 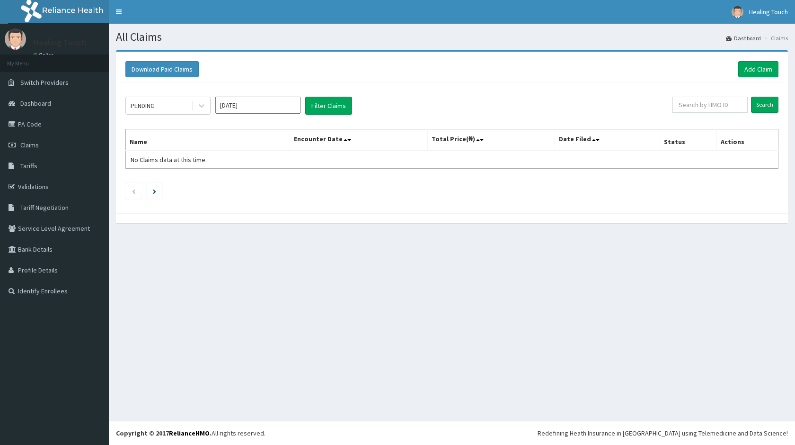 What do you see at coordinates (154, 191) in the screenshot?
I see `a: Next page` at bounding box center [154, 191].